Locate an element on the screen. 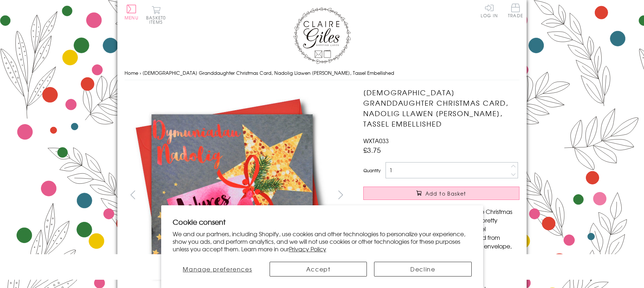 This screenshot has width=644, height=288. button: next is located at coordinates (341, 194).